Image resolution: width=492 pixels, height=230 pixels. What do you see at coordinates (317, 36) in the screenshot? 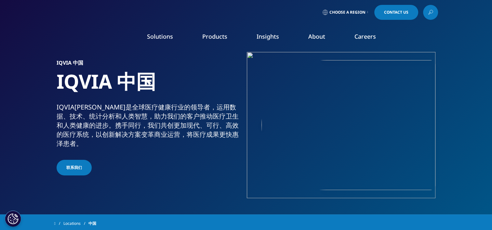
I see `a: About` at bounding box center [317, 36].